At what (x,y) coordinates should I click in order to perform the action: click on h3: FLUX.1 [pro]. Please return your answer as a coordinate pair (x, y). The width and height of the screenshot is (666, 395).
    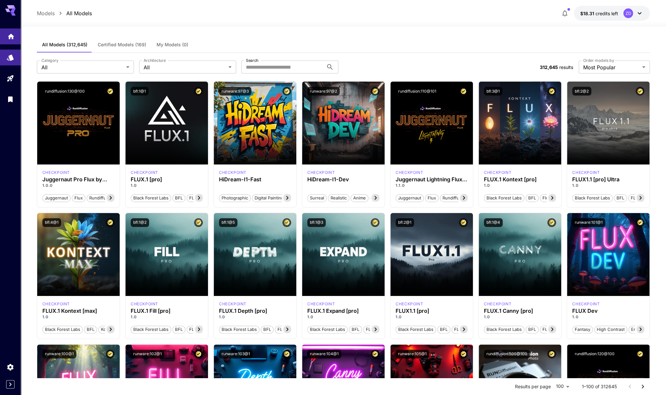
    Looking at the image, I should click on (167, 179).